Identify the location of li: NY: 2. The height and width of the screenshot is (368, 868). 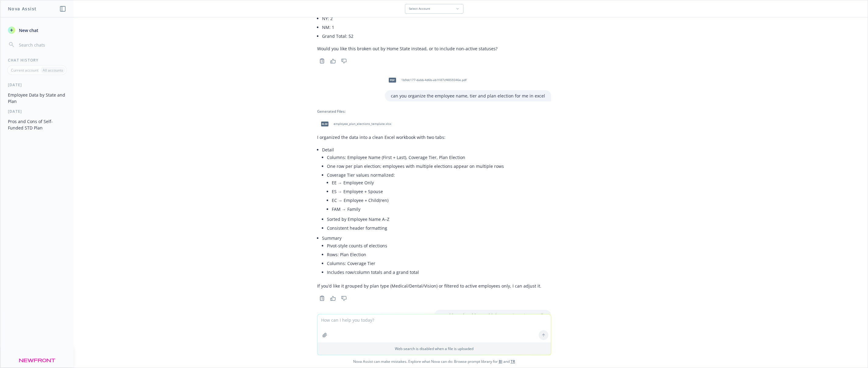
(410, 18).